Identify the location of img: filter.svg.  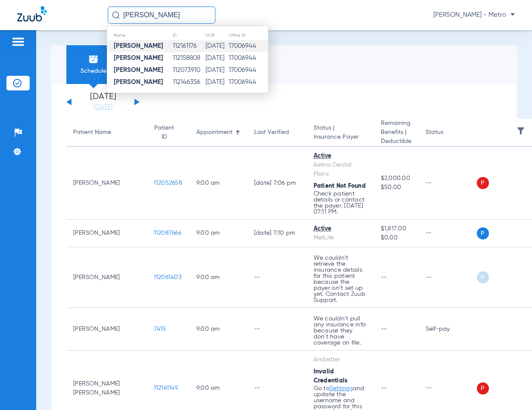
(521, 131).